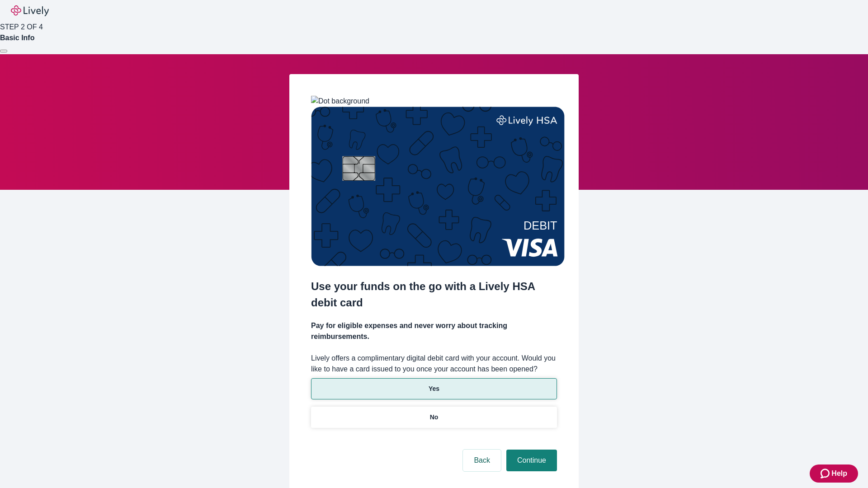 The width and height of the screenshot is (868, 488). What do you see at coordinates (834, 474) in the screenshot?
I see `button: Zendesk support iconHelp` at bounding box center [834, 474].